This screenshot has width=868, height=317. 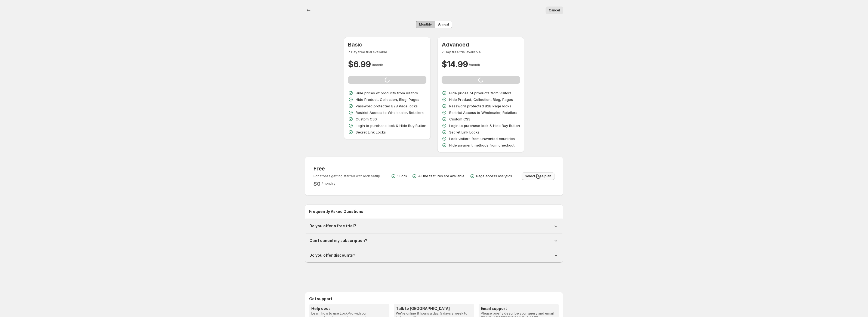 I want to click on button: Annual, so click(x=443, y=25).